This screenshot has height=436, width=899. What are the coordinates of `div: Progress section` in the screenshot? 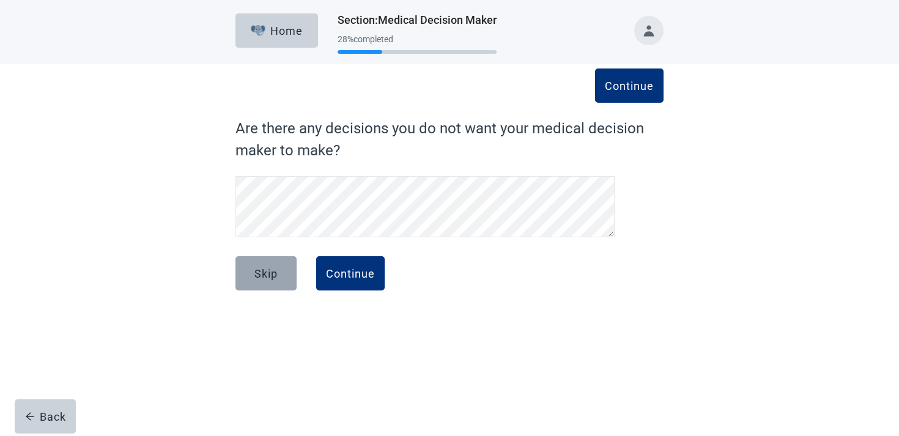 It's located at (417, 44).